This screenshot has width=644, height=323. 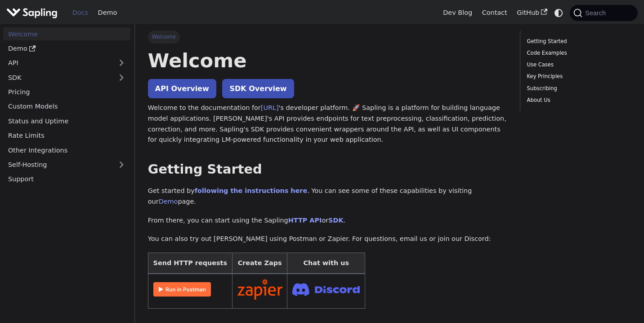 I want to click on a: Code Examples, so click(x=577, y=53).